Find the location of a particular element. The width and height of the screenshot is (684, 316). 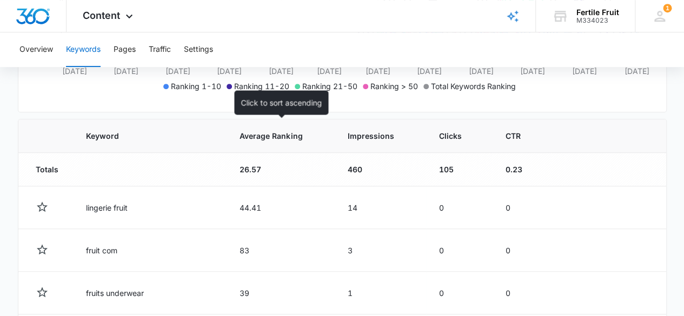

td: fruits underwear is located at coordinates (150, 293).